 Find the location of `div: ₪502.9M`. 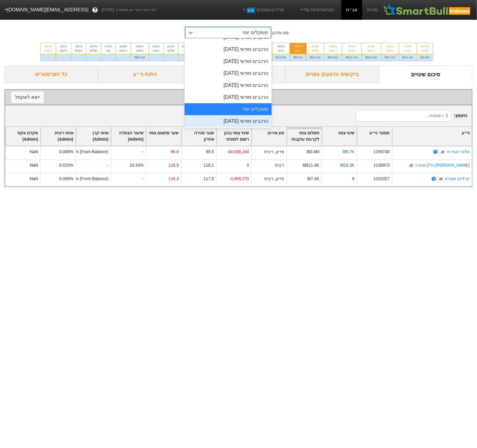

div: ₪502.9M is located at coordinates (371, 57).